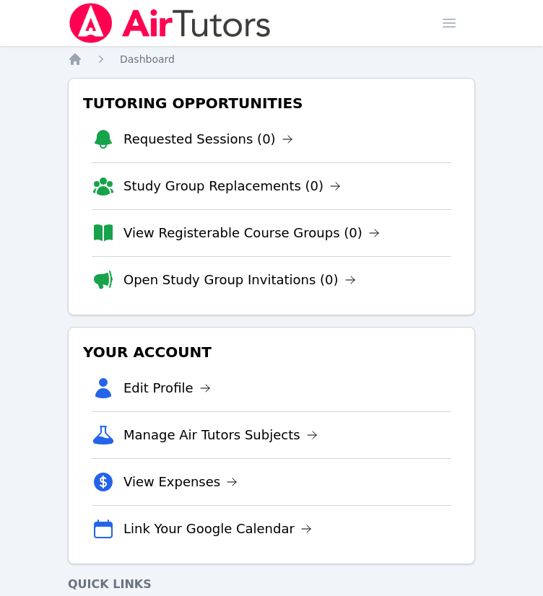 This screenshot has width=543, height=596. I want to click on a: Requested Sessions (0), so click(208, 139).